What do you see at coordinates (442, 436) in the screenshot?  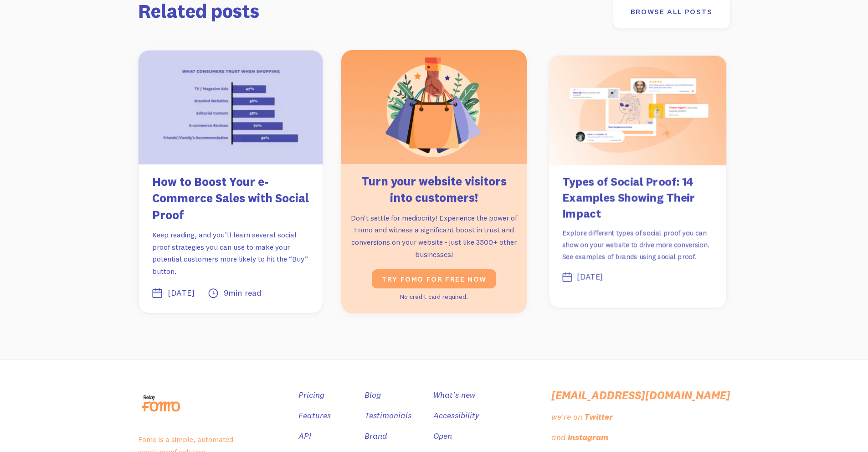 I see `a: Open` at bounding box center [442, 436].